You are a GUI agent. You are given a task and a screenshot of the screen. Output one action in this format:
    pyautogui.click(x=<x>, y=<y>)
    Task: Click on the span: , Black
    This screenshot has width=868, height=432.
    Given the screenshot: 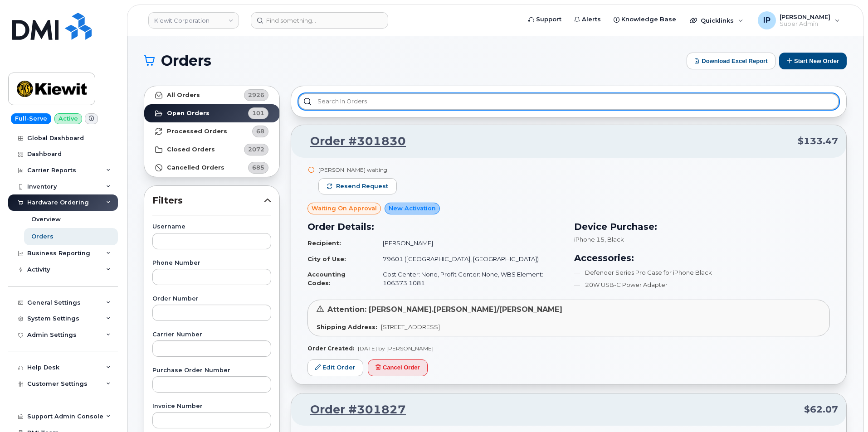 What is the action you would take?
    pyautogui.click(x=614, y=239)
    